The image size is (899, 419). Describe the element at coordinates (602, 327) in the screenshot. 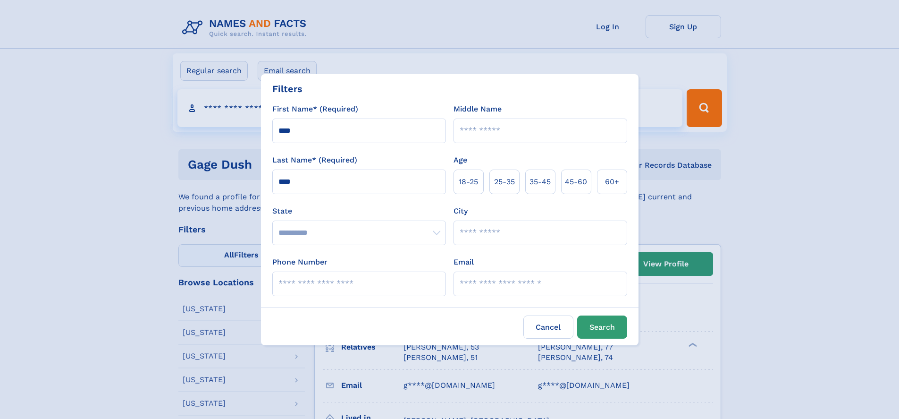

I see `button: Search` at that location.